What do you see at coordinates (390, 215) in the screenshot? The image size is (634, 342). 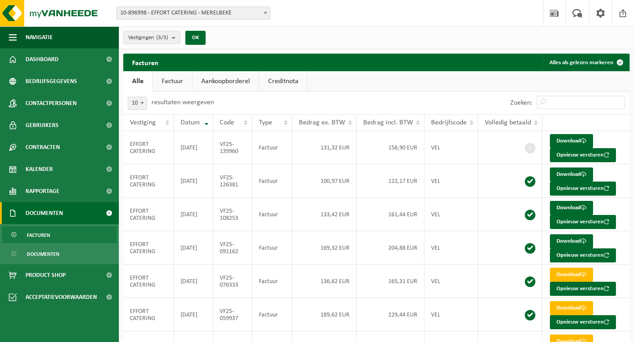 I see `td: 161,44 EUR` at bounding box center [390, 215].